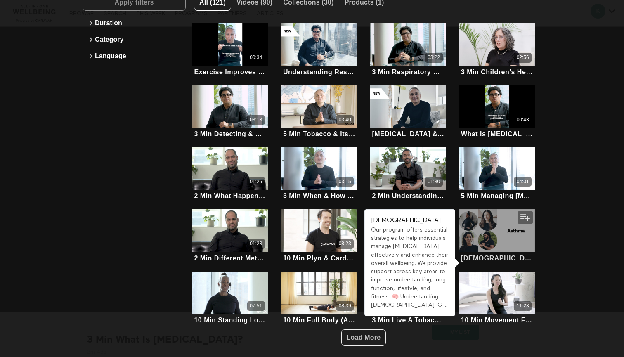 The image size is (624, 357). What do you see at coordinates (364, 338) in the screenshot?
I see `button: Load More` at bounding box center [364, 338].